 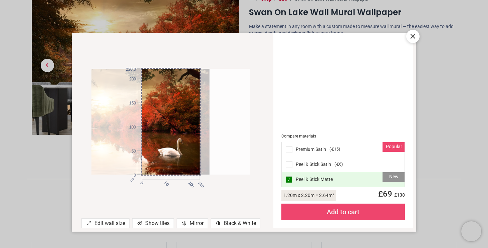 I want to click on span: 150, so click(x=130, y=103).